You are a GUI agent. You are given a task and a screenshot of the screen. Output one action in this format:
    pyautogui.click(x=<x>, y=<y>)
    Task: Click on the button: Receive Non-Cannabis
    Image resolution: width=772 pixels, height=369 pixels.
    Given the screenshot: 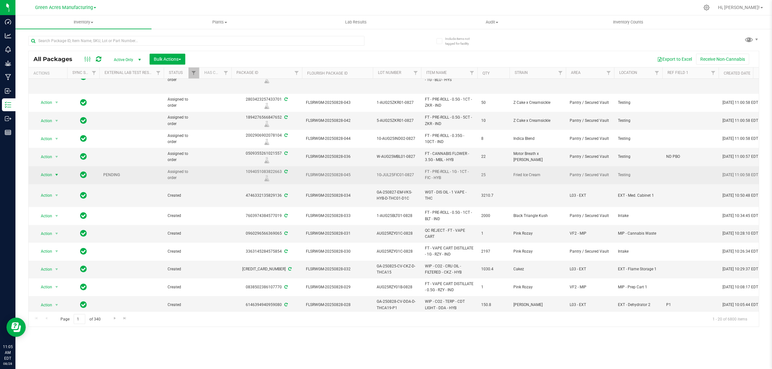 What is the action you would take?
    pyautogui.click(x=722, y=59)
    